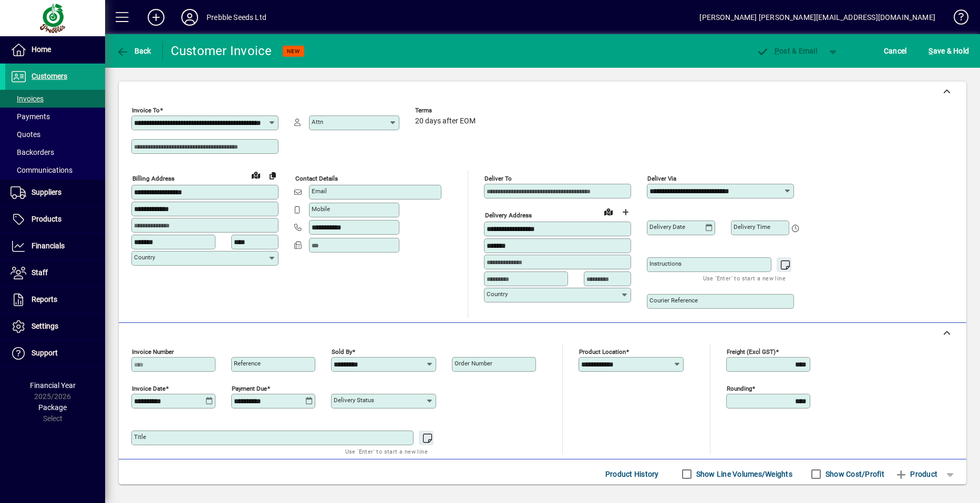  What do you see at coordinates (498, 179) in the screenshot?
I see `mat-label: Deliver To` at bounding box center [498, 179].